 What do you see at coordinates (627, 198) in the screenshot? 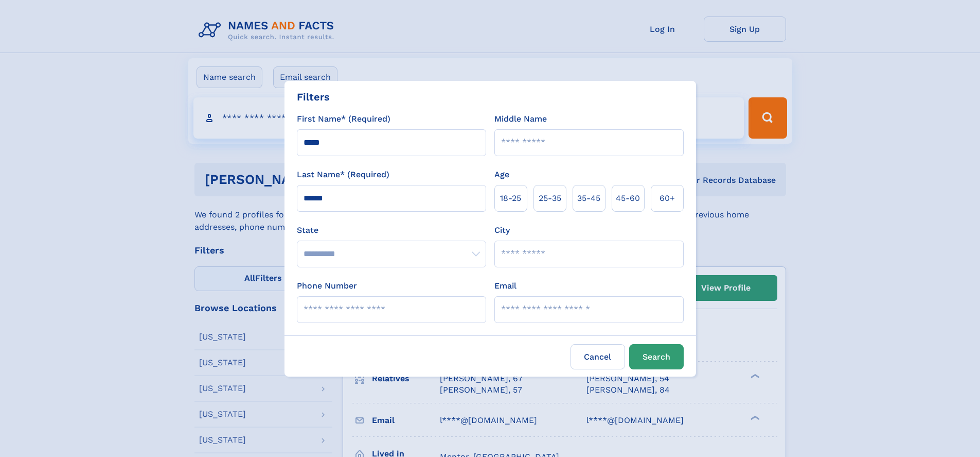
I see `span: 45‑60` at bounding box center [627, 198].